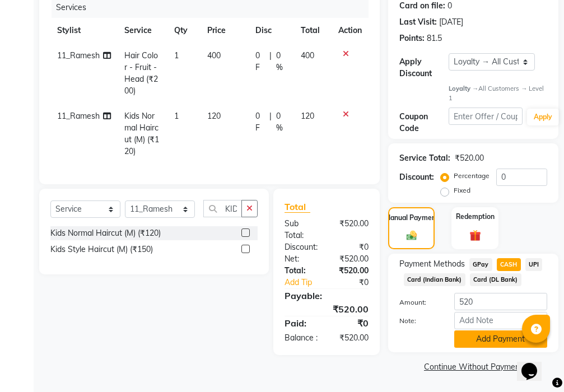 The width and height of the screenshot is (564, 392). What do you see at coordinates (498, 94) in the screenshot?
I see `div: All Customers → Level 1` at bounding box center [498, 94].